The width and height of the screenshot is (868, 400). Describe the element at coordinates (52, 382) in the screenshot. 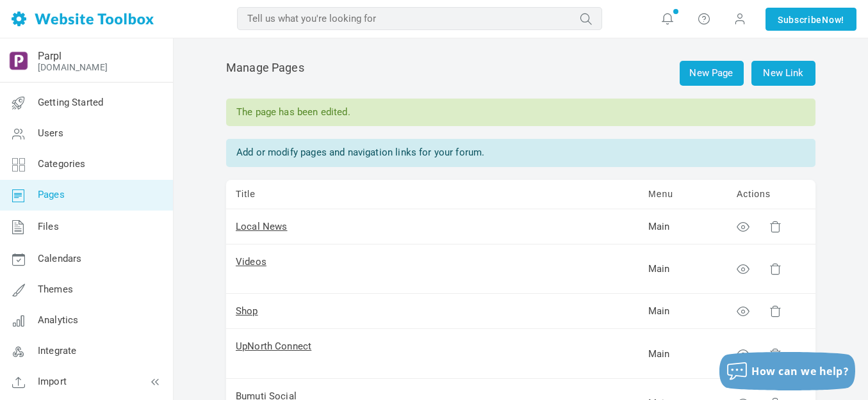

I see `span: Import` at that location.